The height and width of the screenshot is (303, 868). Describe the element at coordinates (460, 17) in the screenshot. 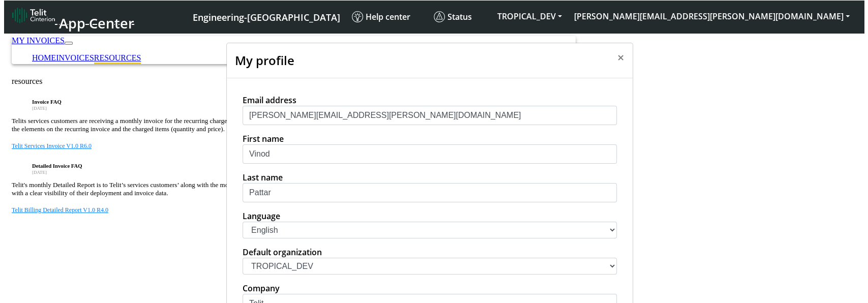

I see `a: Status` at that location.